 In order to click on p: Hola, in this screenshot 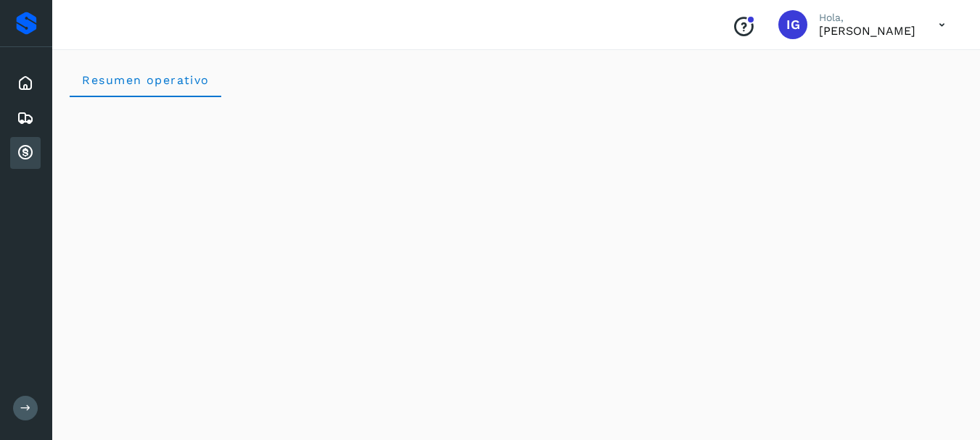, I will do `click(867, 17)`.